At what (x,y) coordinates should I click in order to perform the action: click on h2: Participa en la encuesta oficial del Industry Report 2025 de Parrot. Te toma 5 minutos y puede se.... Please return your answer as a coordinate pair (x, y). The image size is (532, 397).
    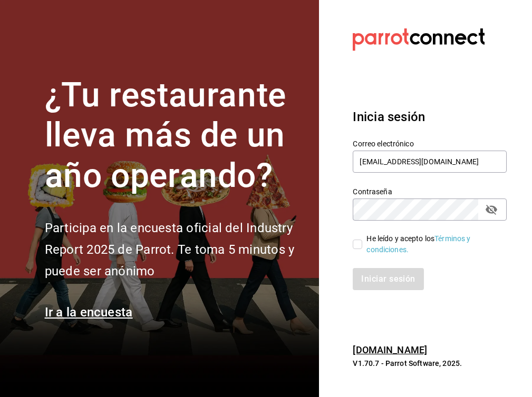
    Looking at the image, I should click on (176, 250).